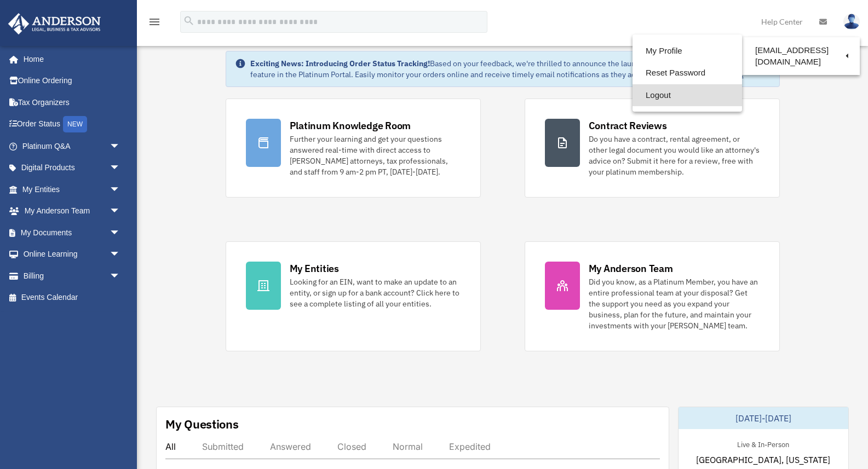 The height and width of the screenshot is (469, 868). What do you see at coordinates (72, 298) in the screenshot?
I see `a: Events Calendar` at bounding box center [72, 298].